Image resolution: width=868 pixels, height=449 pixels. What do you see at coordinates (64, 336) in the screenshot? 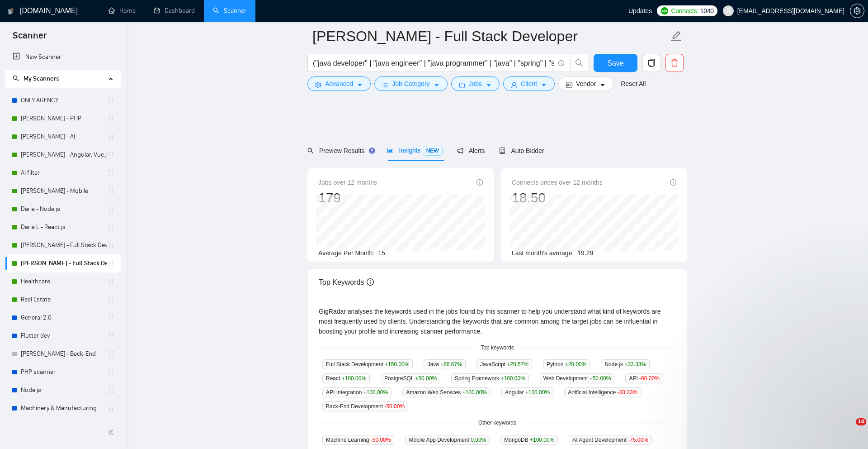
I see `a: Flutter dev` at bounding box center [64, 336].